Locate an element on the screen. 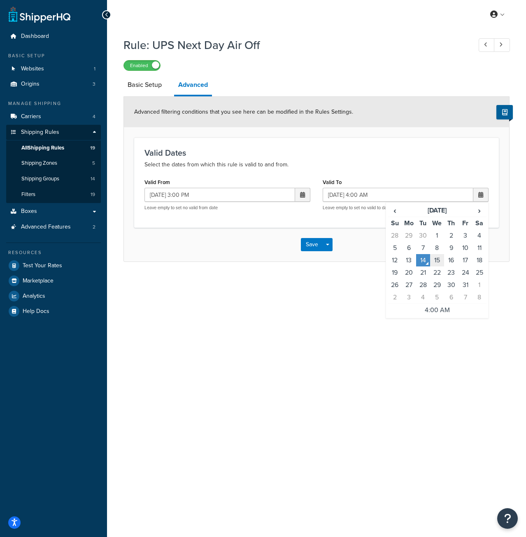 This screenshot has height=537, width=526. a: Previous Record is located at coordinates (486, 45).